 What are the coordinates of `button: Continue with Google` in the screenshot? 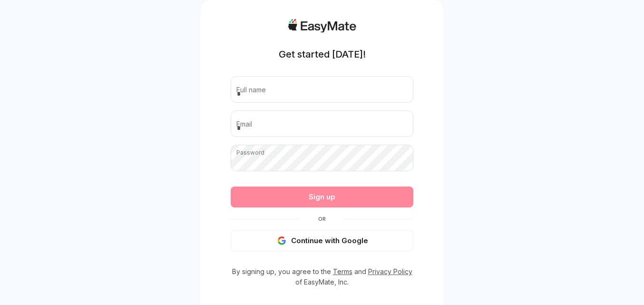 It's located at (322, 241).